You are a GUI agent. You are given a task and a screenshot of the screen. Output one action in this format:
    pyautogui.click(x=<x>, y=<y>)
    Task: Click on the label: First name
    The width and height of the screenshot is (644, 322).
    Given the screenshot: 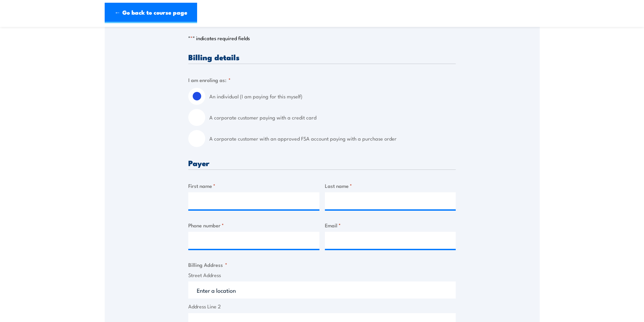 What is the action you would take?
    pyautogui.click(x=254, y=185)
    